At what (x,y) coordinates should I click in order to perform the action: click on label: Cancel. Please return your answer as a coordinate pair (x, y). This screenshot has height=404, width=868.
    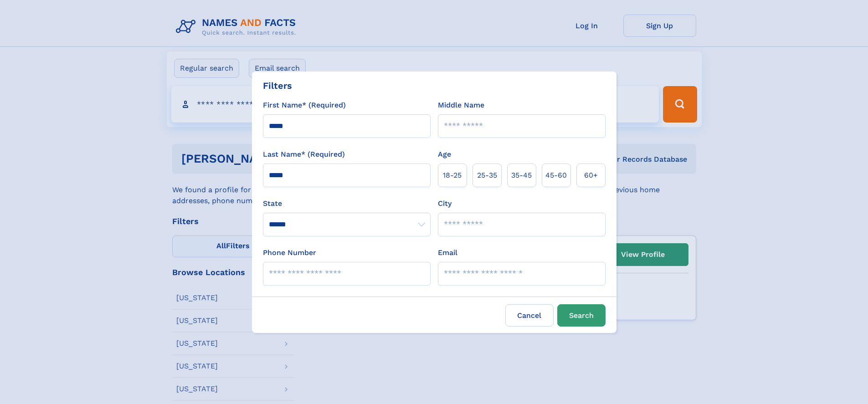
    Looking at the image, I should click on (529, 315).